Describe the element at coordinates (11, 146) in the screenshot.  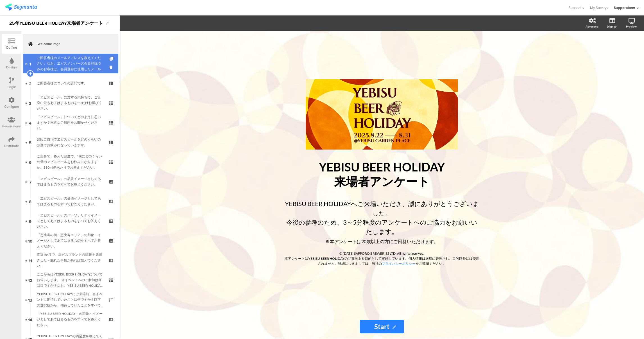
I see `div: Distribute` at that location.